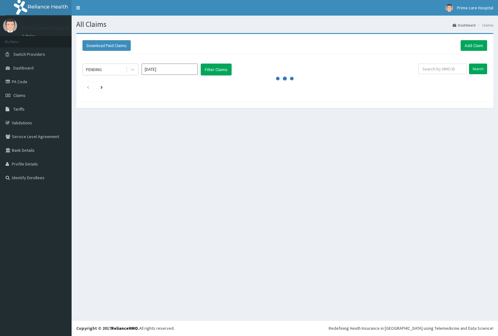 This screenshot has height=336, width=498. What do you see at coordinates (464, 25) in the screenshot?
I see `a: Dashboard` at bounding box center [464, 25].